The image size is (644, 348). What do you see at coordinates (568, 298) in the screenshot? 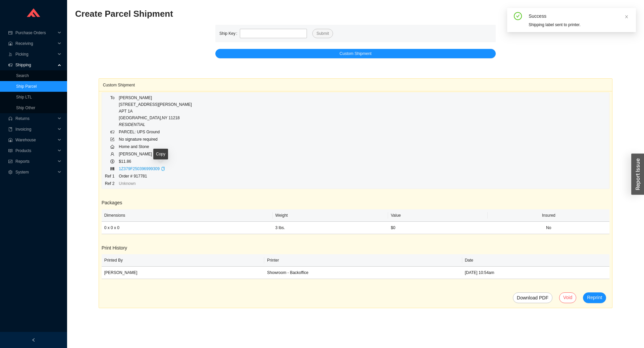
I see `button: Void` at bounding box center [568, 298].